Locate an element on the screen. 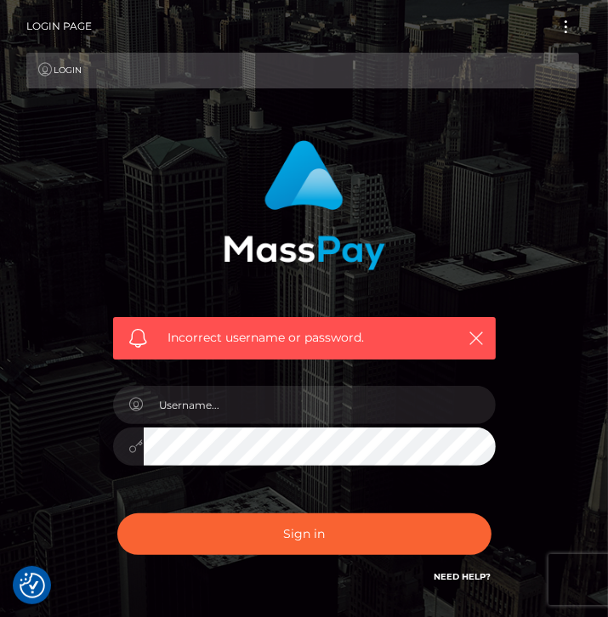 This screenshot has width=608, height=617. a: Login is located at coordinates (303, 71).